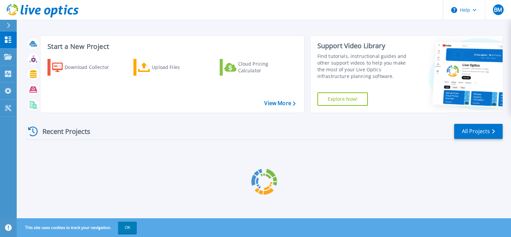  Describe the element at coordinates (179, 67) in the screenshot. I see `div: Upload Files` at that location.